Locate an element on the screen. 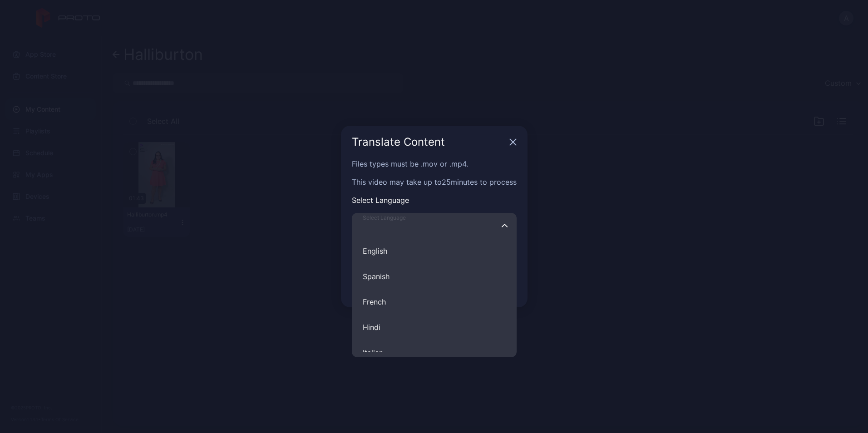 This screenshot has width=868, height=433. button: Select LanguageEnglishSpanishFrenchItalian is located at coordinates (434, 327).